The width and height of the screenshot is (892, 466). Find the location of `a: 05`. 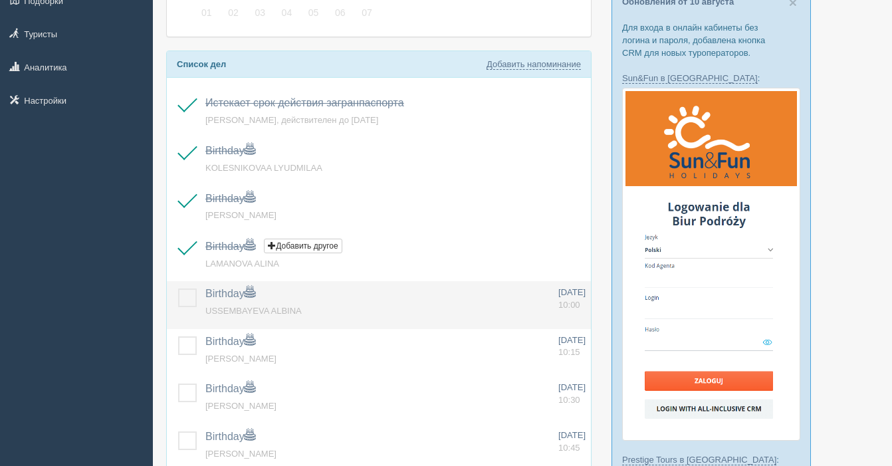

a: 05 is located at coordinates (314, 16).